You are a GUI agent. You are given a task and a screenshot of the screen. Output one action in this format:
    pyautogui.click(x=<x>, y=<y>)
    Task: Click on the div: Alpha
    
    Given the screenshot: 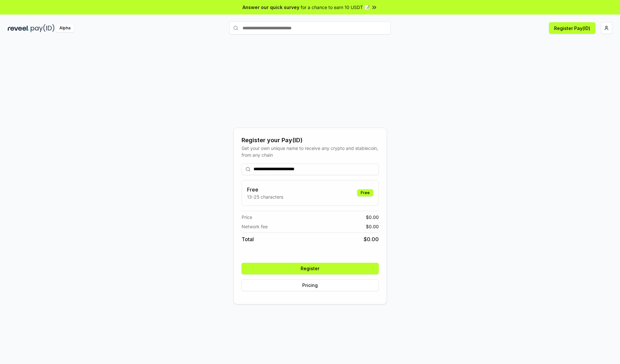 What is the action you would take?
    pyautogui.click(x=65, y=28)
    